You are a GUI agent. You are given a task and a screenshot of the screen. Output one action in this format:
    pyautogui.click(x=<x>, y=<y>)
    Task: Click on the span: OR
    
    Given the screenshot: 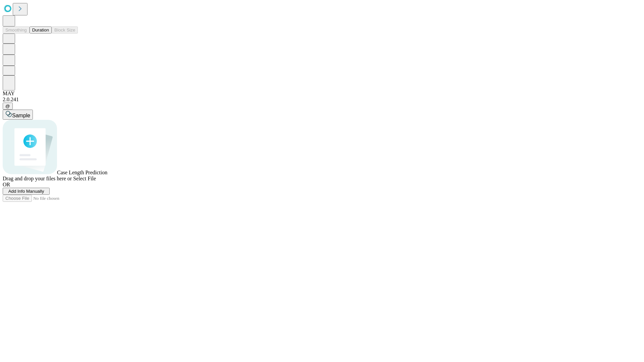 What is the action you would take?
    pyautogui.click(x=7, y=185)
    